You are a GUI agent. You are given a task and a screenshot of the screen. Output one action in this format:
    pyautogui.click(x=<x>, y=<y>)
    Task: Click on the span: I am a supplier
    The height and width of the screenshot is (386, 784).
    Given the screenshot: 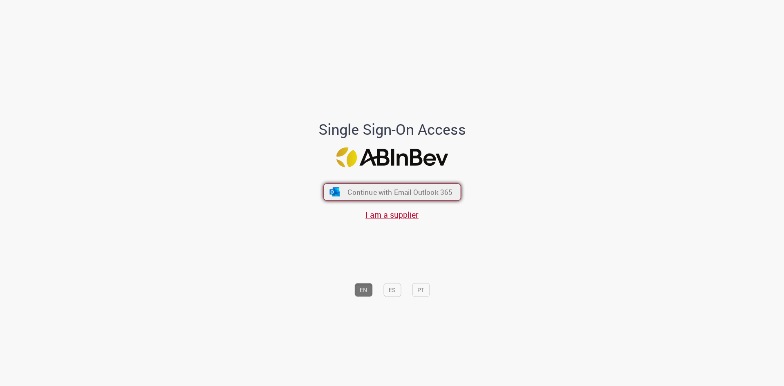 What is the action you would take?
    pyautogui.click(x=392, y=214)
    